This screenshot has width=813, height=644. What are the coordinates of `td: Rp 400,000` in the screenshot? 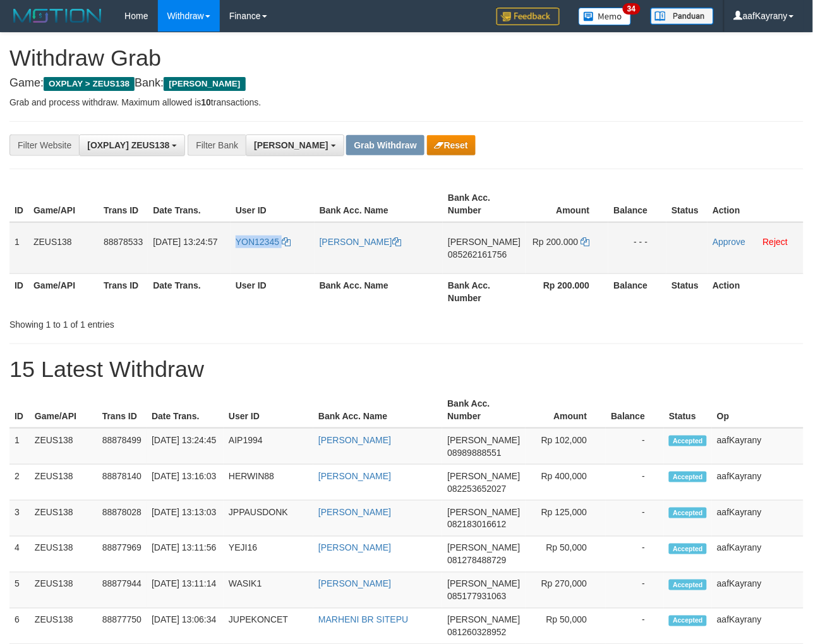 It's located at (566, 482).